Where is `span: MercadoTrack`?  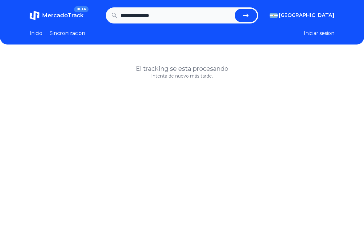 span: MercadoTrack is located at coordinates (63, 15).